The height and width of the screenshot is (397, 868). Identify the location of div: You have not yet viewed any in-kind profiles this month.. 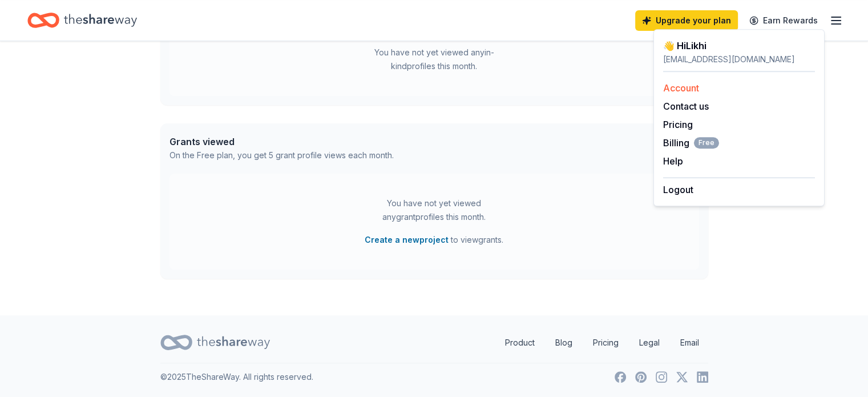
(434, 59).